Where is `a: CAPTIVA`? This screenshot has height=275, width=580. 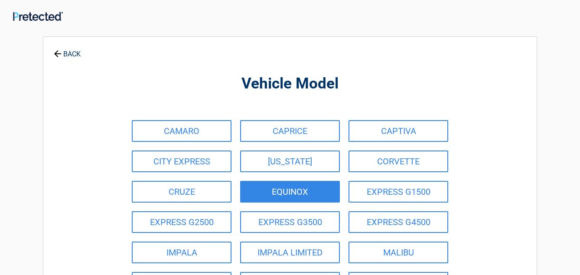 a: CAPTIVA is located at coordinates (398, 131).